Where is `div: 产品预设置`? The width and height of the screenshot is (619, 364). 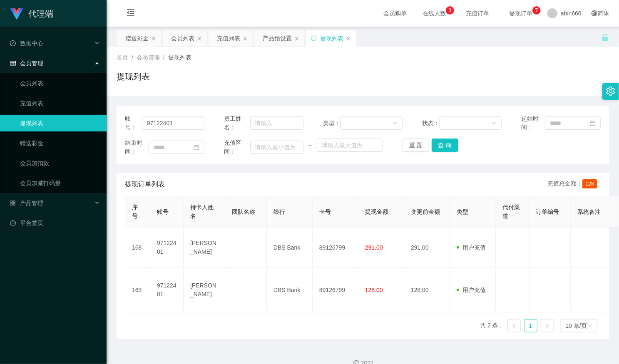 div: 产品预设置 is located at coordinates (277, 39).